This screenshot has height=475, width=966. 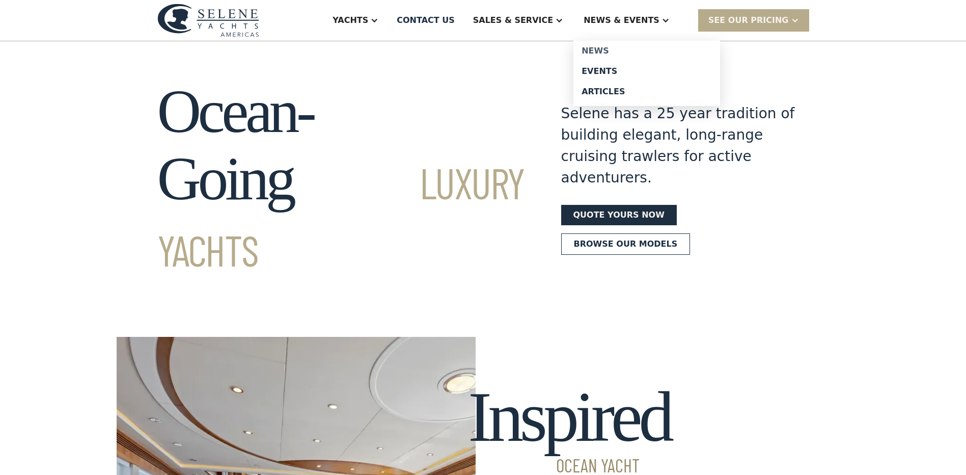 What do you see at coordinates (426, 20) in the screenshot?
I see `div: Contact US` at bounding box center [426, 20].